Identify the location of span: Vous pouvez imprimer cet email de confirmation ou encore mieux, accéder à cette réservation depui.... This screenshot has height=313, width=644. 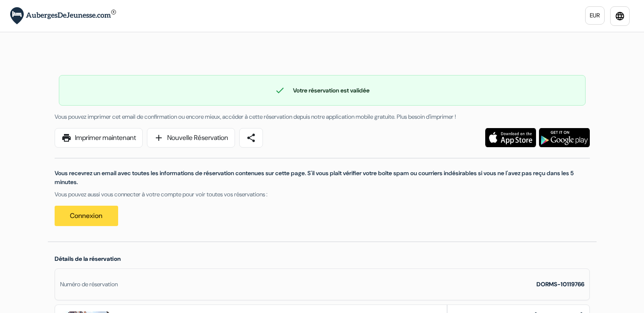
(255, 117).